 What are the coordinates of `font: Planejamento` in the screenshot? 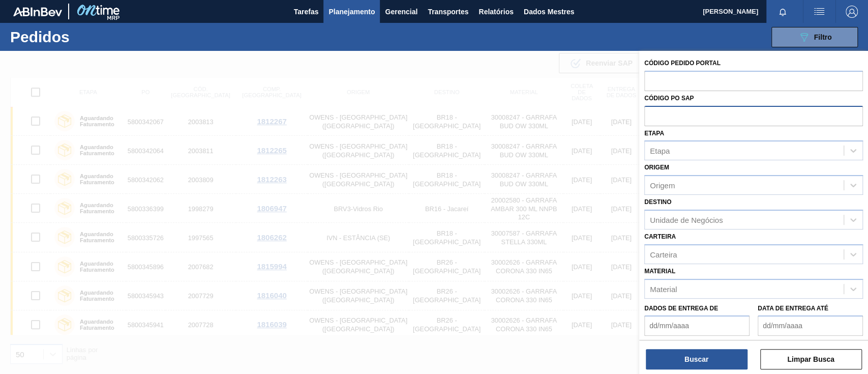 It's located at (351, 12).